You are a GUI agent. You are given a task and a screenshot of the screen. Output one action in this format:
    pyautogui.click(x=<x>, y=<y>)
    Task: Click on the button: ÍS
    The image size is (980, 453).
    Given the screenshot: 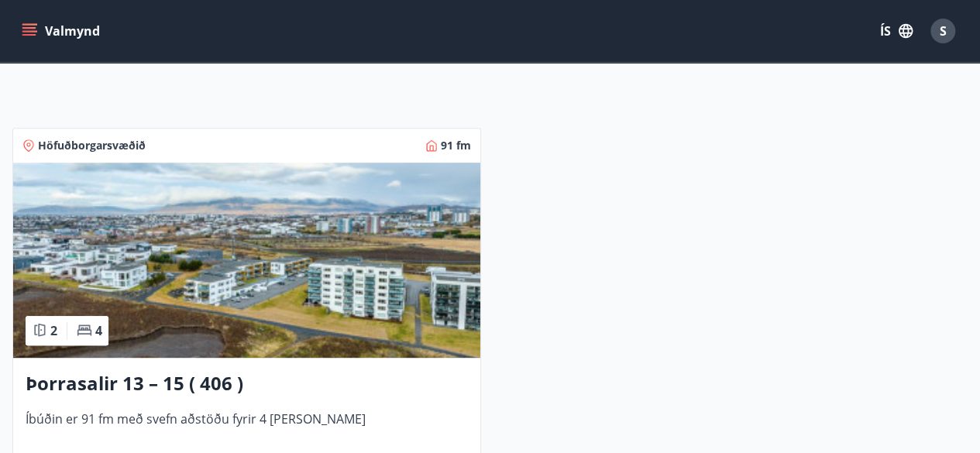 What is the action you would take?
    pyautogui.click(x=896, y=31)
    